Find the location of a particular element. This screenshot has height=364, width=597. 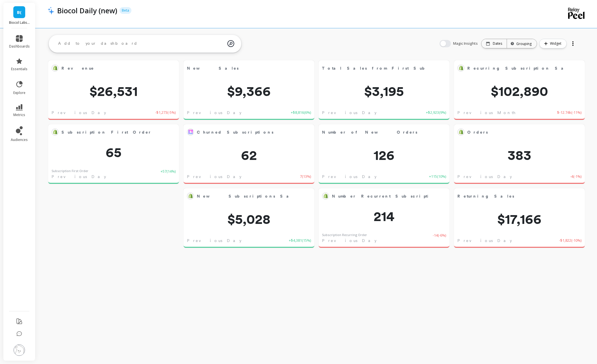

span: audiences is located at coordinates (20, 140).